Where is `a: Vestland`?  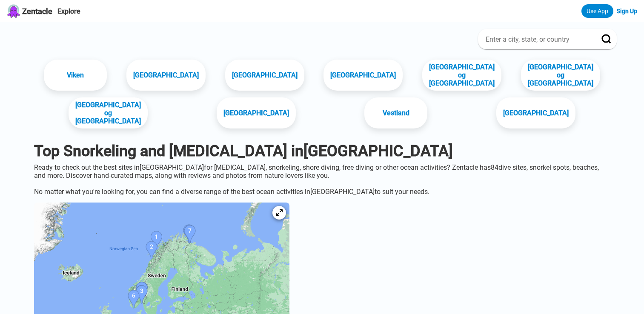 a: Vestland is located at coordinates (396, 113).